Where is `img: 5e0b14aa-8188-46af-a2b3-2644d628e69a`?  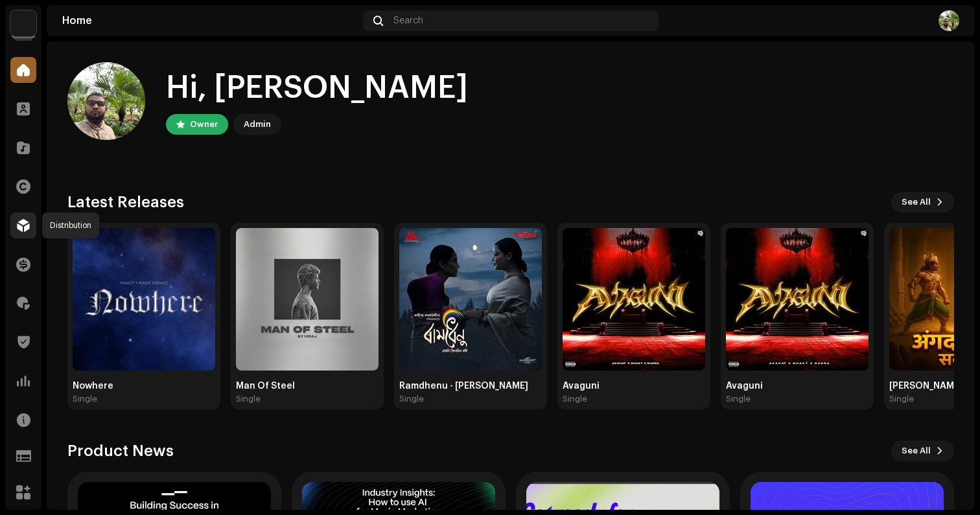 img: 5e0b14aa-8188-46af-a2b3-2644d628e69a is located at coordinates (24, 24).